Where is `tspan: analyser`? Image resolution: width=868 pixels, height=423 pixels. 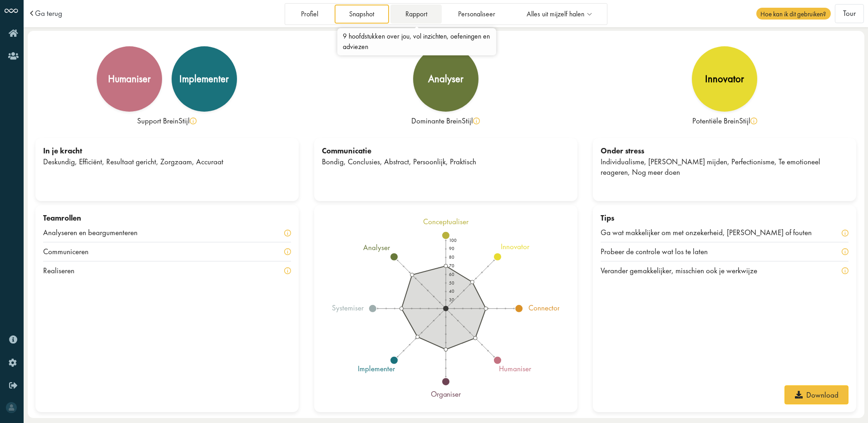
tspan: analyser is located at coordinates (377, 247).